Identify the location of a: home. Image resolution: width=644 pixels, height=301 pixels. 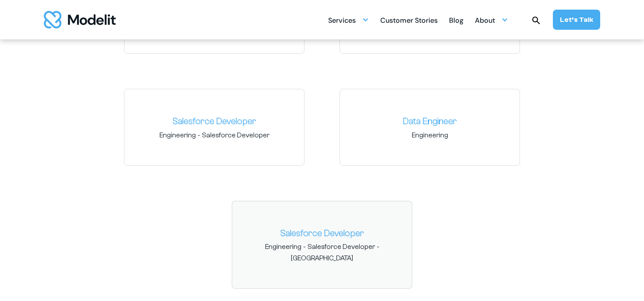
(80, 20).